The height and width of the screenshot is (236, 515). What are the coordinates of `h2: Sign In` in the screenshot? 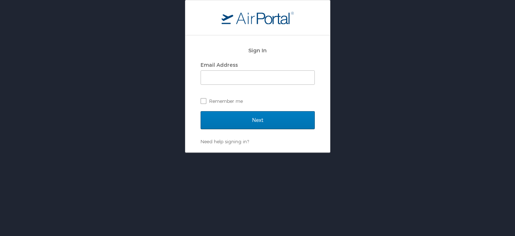 It's located at (258, 50).